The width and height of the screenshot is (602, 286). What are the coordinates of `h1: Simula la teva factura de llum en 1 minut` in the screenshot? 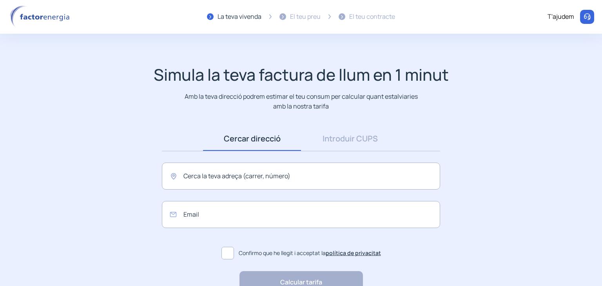 It's located at (301, 74).